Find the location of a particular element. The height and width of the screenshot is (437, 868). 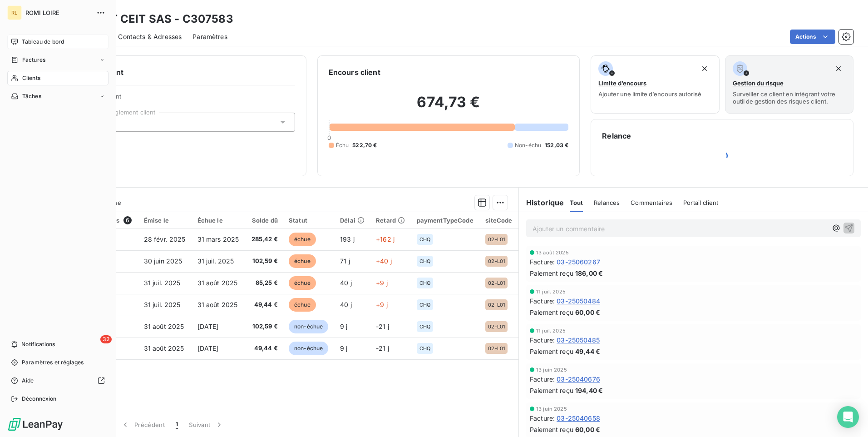

span: Factures is located at coordinates (34, 60).